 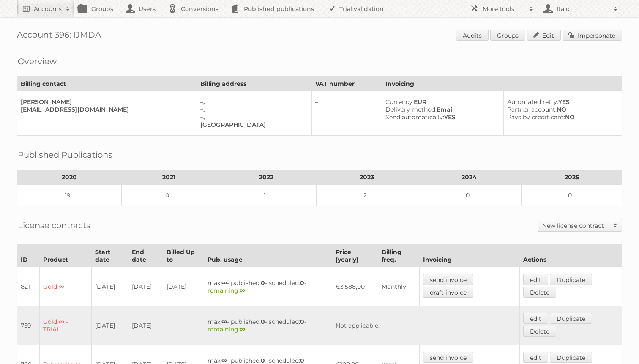 I want to click on th: Pub. usage, so click(x=268, y=256).